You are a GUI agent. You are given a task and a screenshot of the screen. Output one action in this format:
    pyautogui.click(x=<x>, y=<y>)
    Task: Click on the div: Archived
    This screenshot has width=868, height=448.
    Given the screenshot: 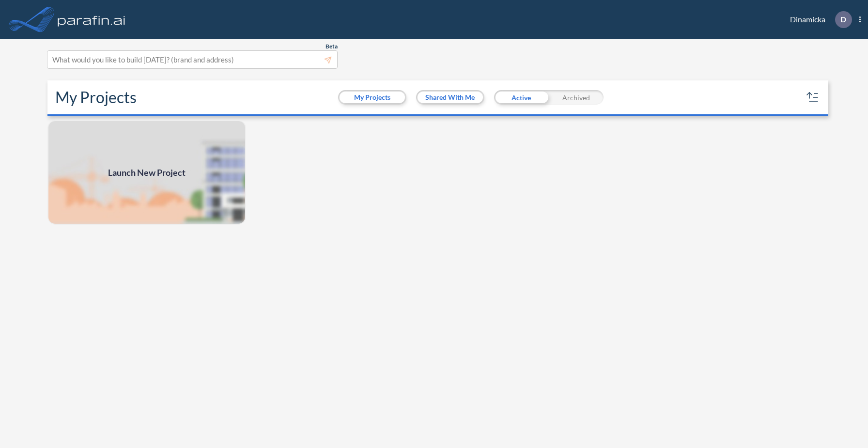 What is the action you would take?
    pyautogui.click(x=576, y=97)
    